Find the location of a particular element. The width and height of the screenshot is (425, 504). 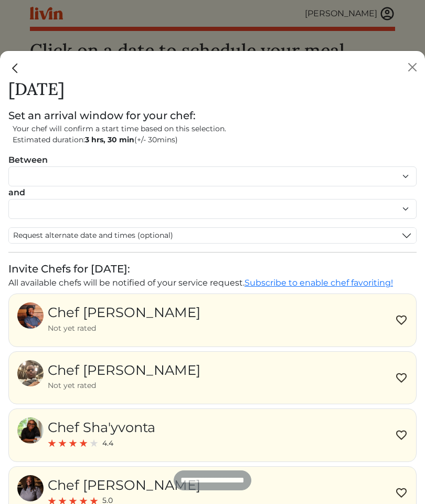

span: Request alternate date and times (optional) is located at coordinates (93, 236).